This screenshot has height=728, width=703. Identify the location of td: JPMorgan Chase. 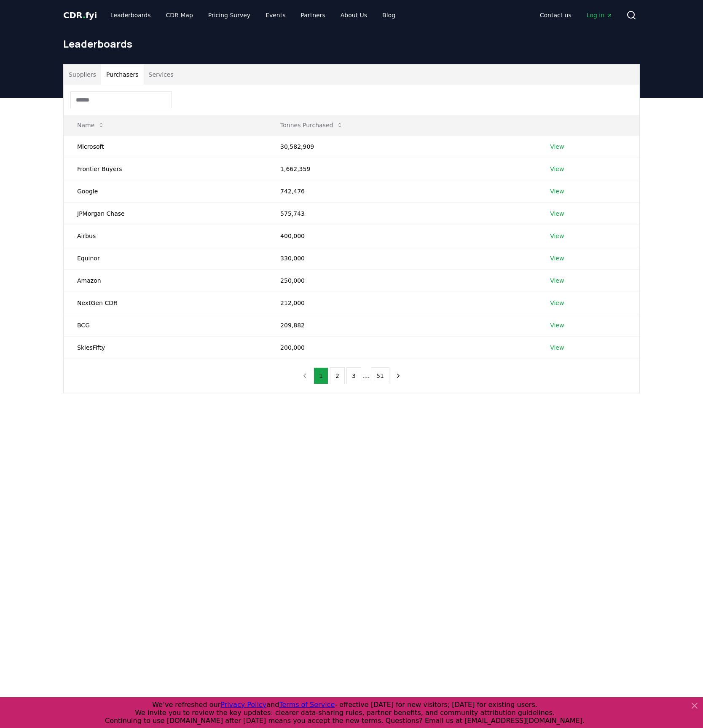
(165, 213).